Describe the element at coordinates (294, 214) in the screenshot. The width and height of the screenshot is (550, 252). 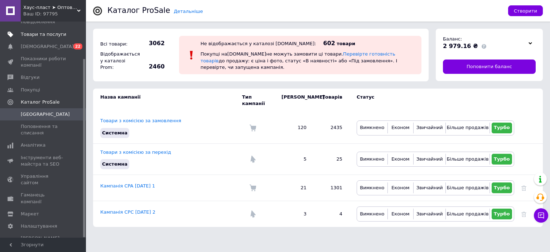
I see `td: 3` at that location.